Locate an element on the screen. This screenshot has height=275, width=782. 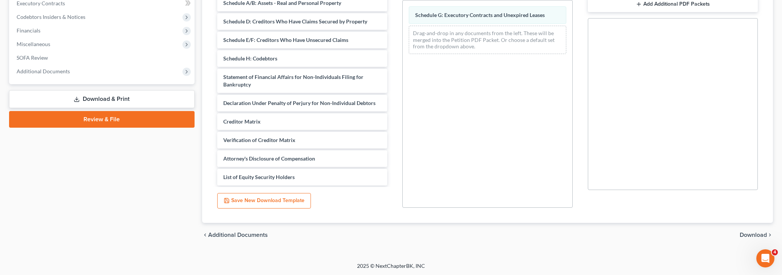
span: Statement of Financial Affairs for Non-Individuals Filing for Bankruptcy is located at coordinates (293, 81).